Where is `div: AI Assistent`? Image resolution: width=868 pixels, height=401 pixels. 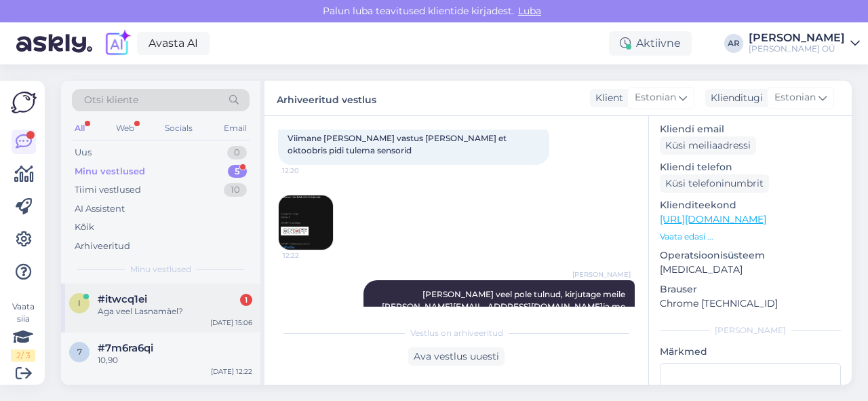
div: AI Assistent is located at coordinates (100, 209).